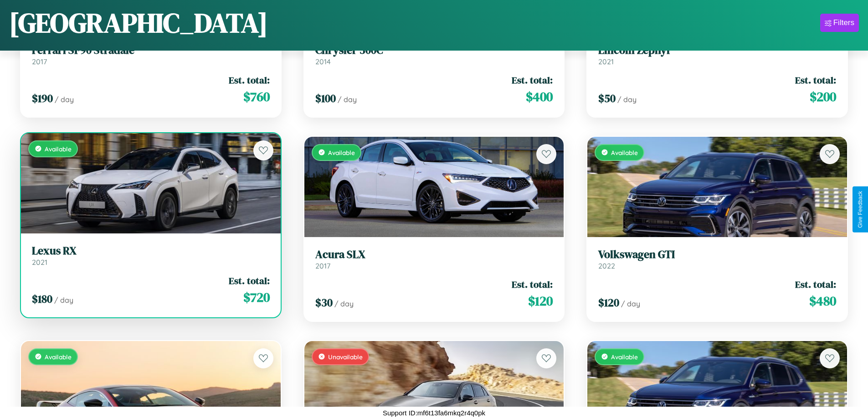  What do you see at coordinates (151, 55) in the screenshot?
I see `a: Ferrari SF90 Stradale2017` at bounding box center [151, 55].